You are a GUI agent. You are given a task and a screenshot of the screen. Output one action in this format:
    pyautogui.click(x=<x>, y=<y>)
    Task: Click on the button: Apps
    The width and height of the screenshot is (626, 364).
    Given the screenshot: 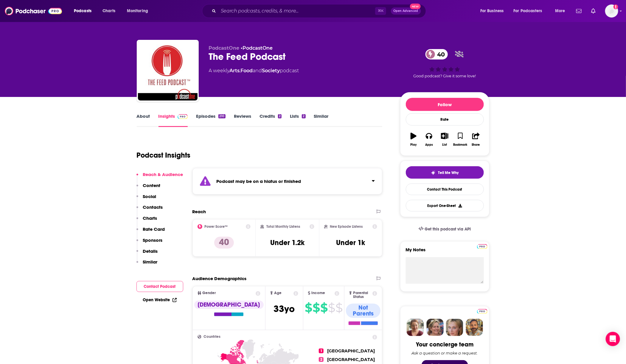 What is the action you would take?
    pyautogui.click(x=429, y=140)
    